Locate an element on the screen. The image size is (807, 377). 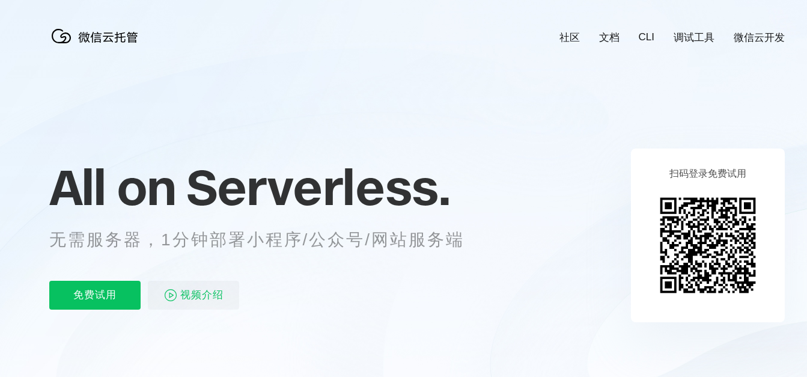
img: video_play.svg is located at coordinates (171, 295).